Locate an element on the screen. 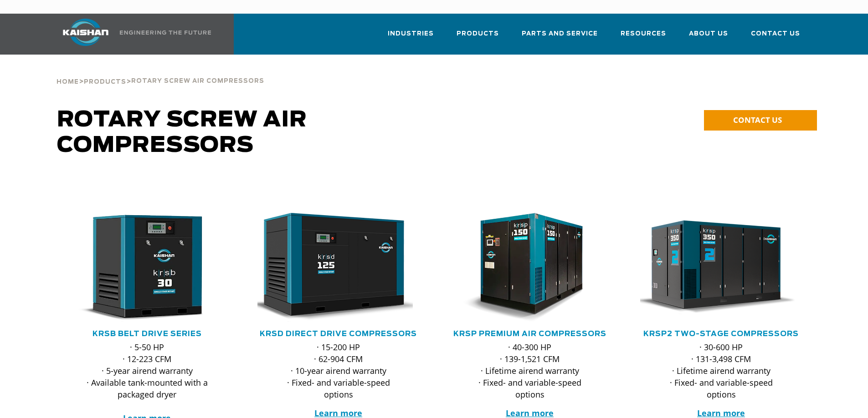  a: Contact Us is located at coordinates (775, 37).